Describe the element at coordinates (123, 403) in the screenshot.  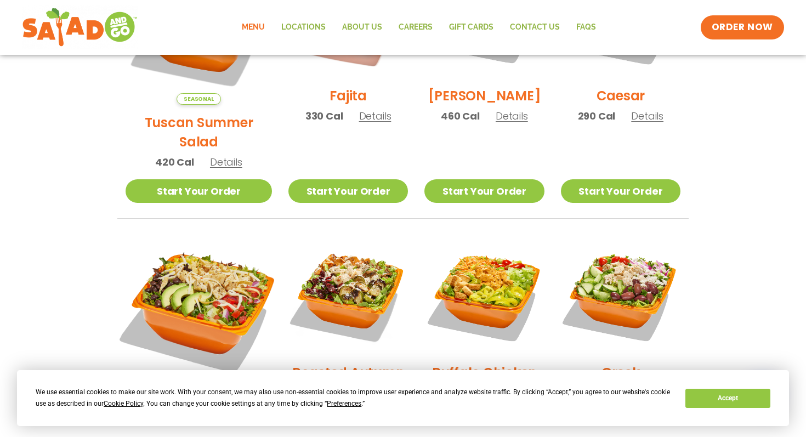
I see `span: Cookie Policy` at that location.